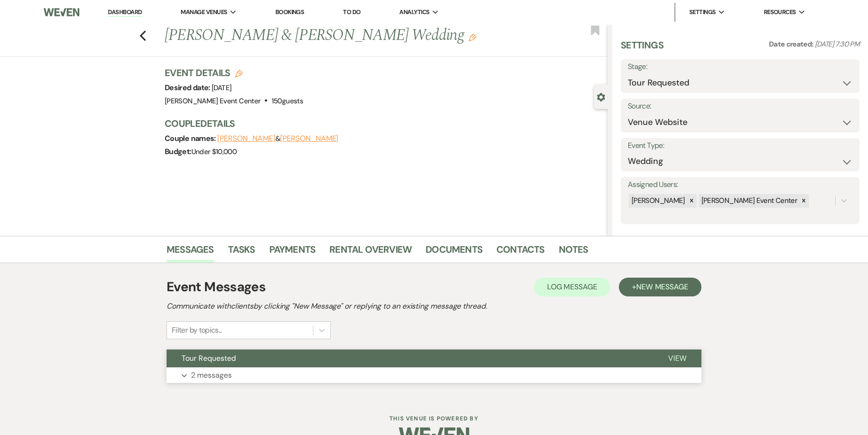 Image resolution: width=868 pixels, height=435 pixels. I want to click on button: +New Message, so click(661, 287).